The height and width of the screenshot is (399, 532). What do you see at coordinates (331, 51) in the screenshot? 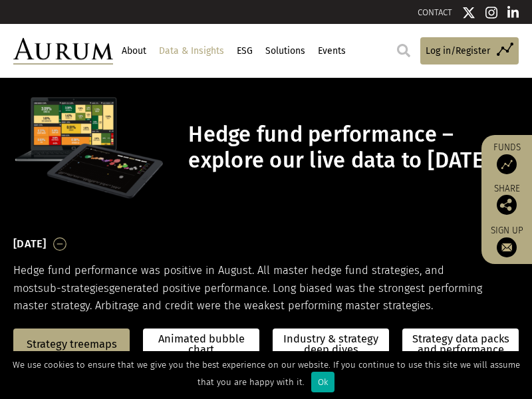
I see `a: Events` at bounding box center [331, 51].